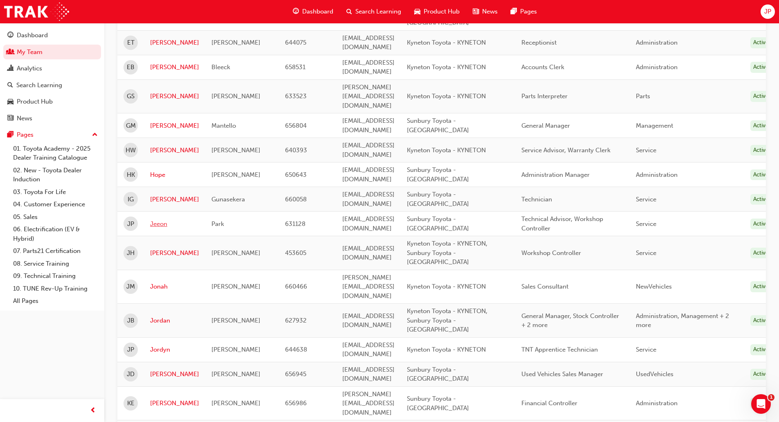 This screenshot has height=422, width=779. Describe the element at coordinates (221, 67) in the screenshot. I see `span: Bleeck` at that location.